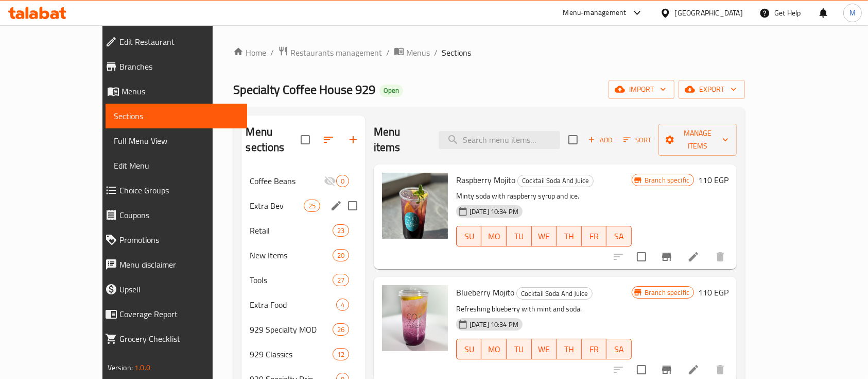 This screenshot has width=868, height=379. What do you see at coordinates (330, 53) in the screenshot?
I see `a: Restaurants management` at bounding box center [330, 53].